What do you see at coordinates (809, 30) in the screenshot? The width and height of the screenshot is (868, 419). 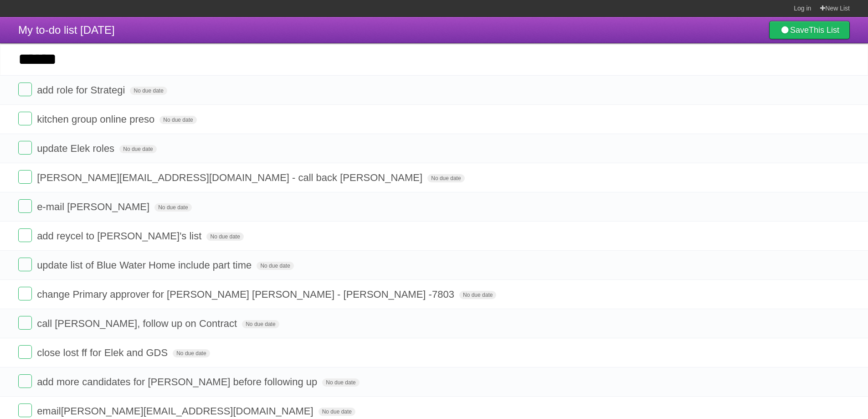 I see `a: SaveThis List` at bounding box center [809, 30].